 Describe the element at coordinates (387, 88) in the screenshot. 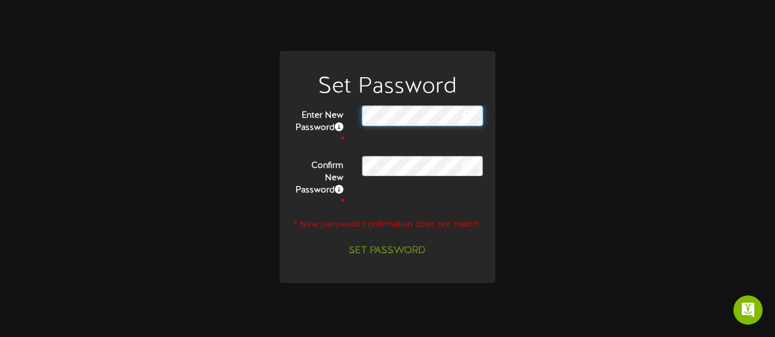

I see `h1: Set Password` at that location.